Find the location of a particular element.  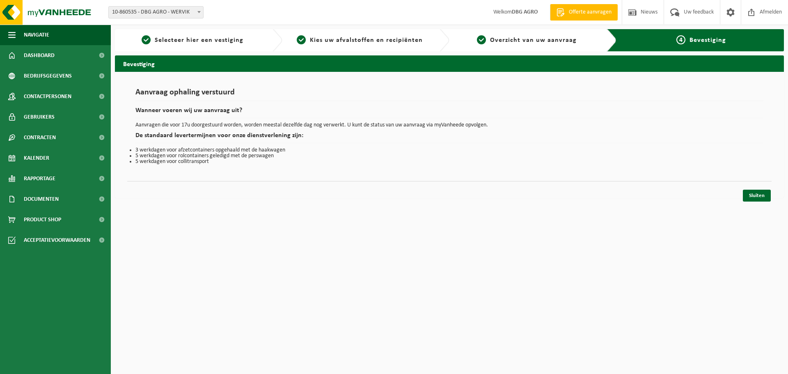

span: Documenten is located at coordinates (41, 199).